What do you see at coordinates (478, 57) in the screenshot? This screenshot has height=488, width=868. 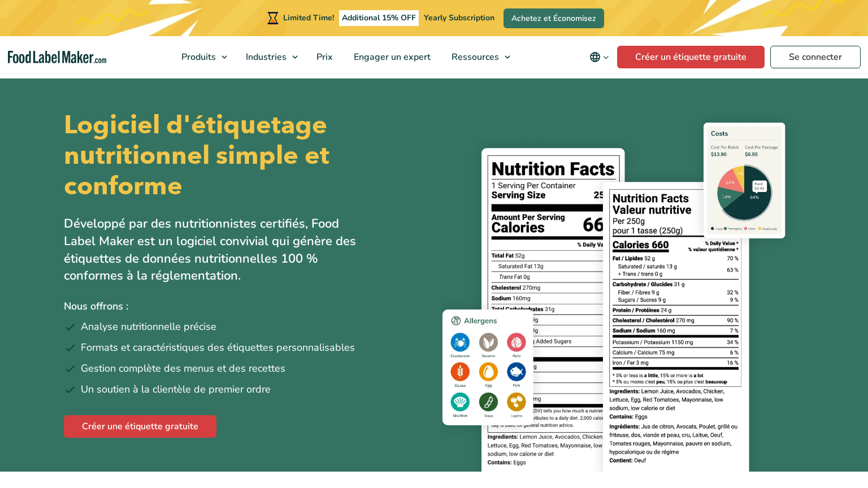 I see `a: Ressources` at bounding box center [478, 57].